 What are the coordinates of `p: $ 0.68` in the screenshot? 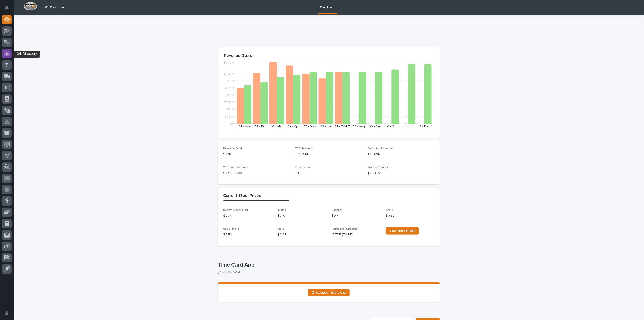 It's located at (302, 235).